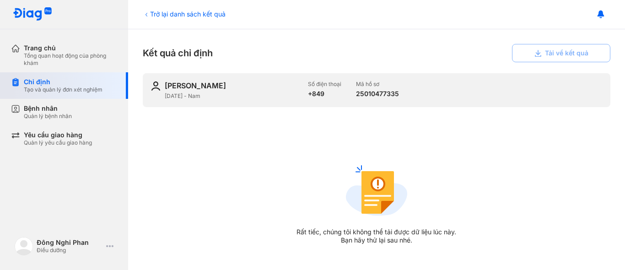 The width and height of the screenshot is (625, 270). Describe the element at coordinates (377, 94) in the screenshot. I see `div: 25010477335` at that location.